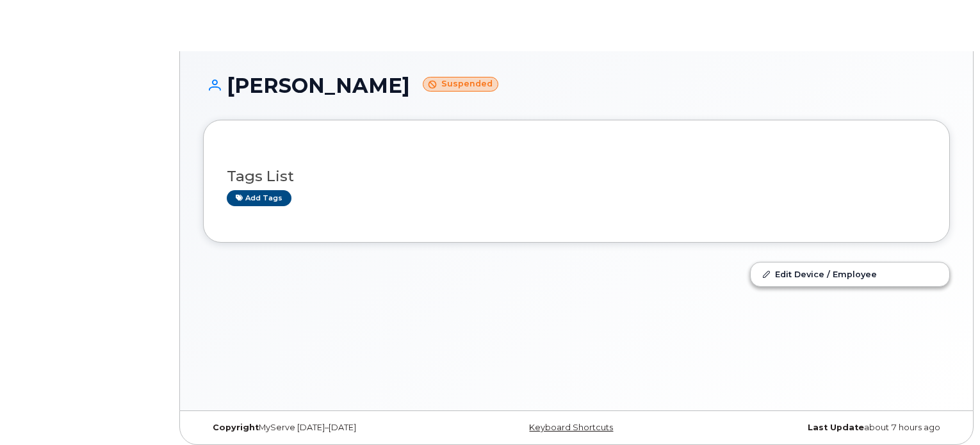 This screenshot has width=980, height=445. I want to click on h3: Tags List, so click(577, 177).